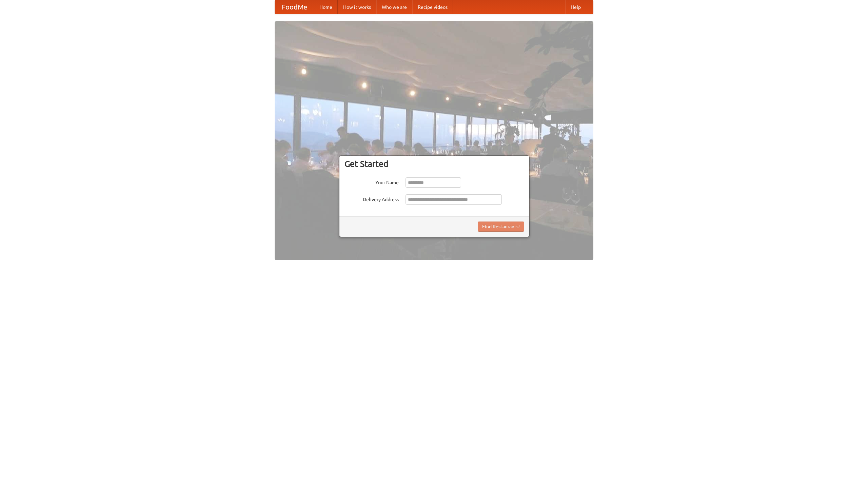 The image size is (868, 480). Describe the element at coordinates (432, 7) in the screenshot. I see `a: Recipe videos` at that location.